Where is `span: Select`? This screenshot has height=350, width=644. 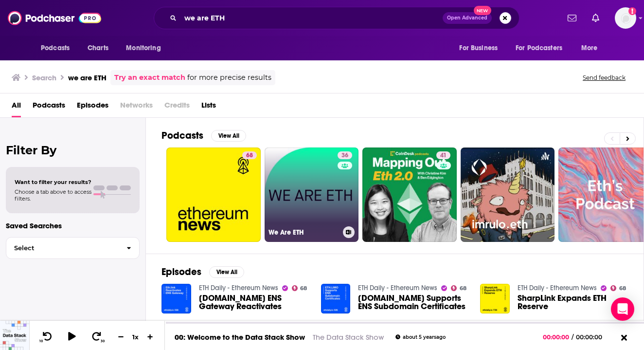 span: Select is located at coordinates (62, 248).